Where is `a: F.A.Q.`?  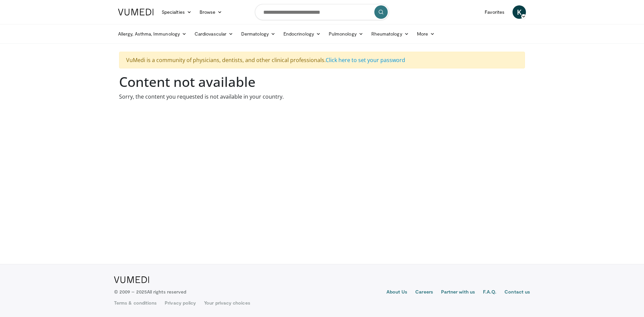
a: F.A.Q. is located at coordinates (490, 292).